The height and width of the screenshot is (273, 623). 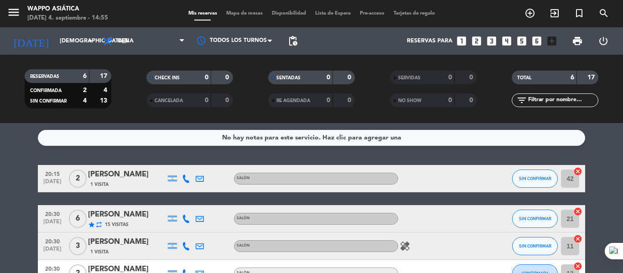 I want to click on i: looks_5, so click(x=522, y=41).